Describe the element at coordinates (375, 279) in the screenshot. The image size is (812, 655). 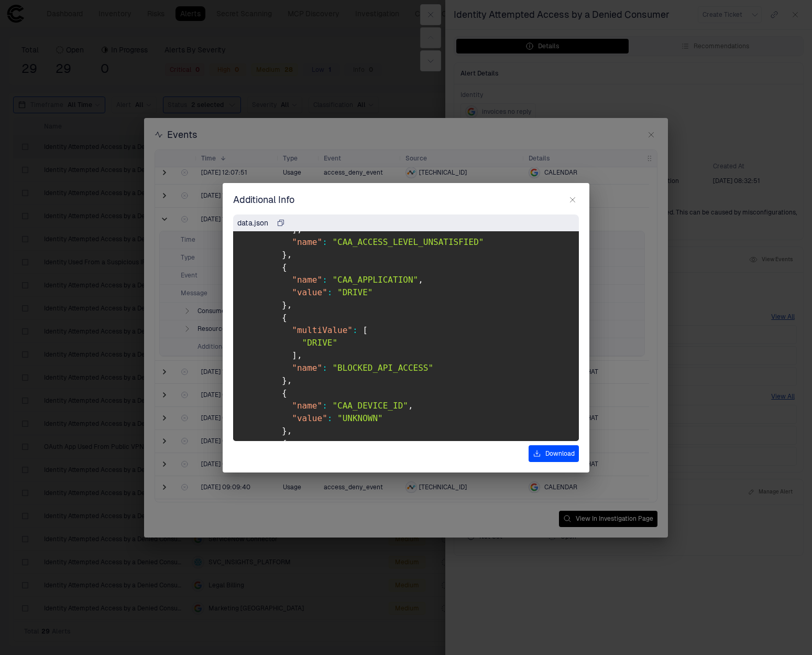
I see `span: "CAA_APPLICATION"` at that location.